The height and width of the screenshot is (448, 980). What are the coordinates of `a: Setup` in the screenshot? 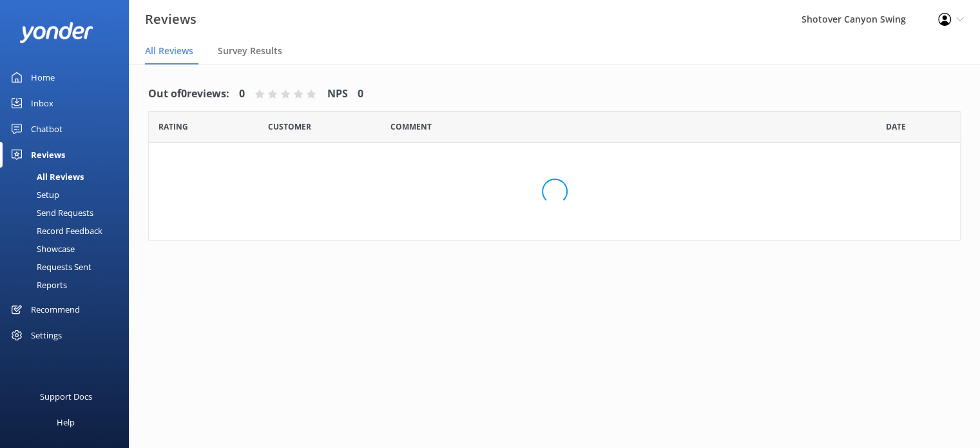 It's located at (68, 195).